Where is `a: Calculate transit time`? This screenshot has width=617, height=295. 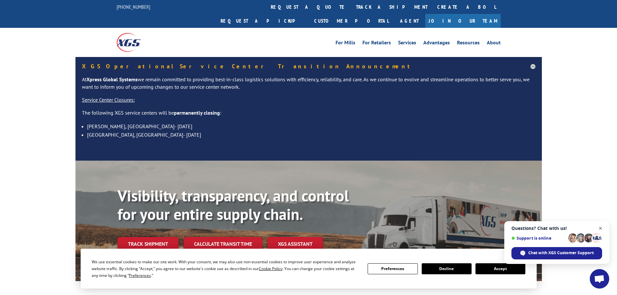
a: Calculate transit time is located at coordinates (223, 244).